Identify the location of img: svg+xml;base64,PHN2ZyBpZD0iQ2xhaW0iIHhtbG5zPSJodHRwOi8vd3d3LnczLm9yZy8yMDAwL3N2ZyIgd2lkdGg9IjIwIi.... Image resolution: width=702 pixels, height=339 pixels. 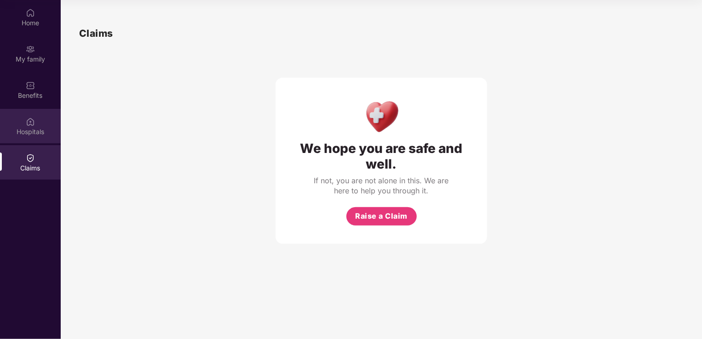
(30, 158).